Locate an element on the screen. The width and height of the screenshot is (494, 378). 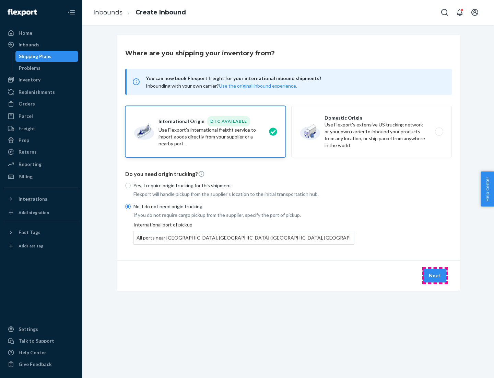
div: Help Center is located at coordinates (32, 352).